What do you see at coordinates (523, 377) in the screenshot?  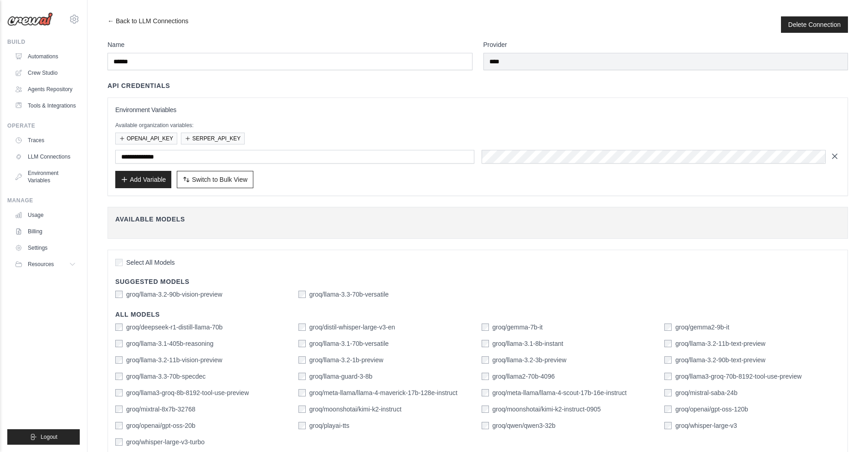 I see `label: groq/llama2-70b-4096` at bounding box center [523, 377].